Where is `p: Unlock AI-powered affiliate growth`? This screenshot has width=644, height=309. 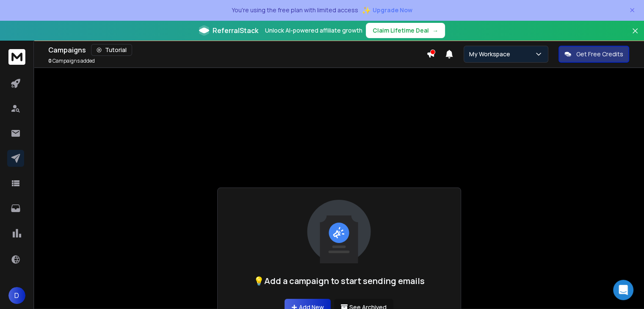 p: Unlock AI-powered affiliate growth is located at coordinates (314, 31).